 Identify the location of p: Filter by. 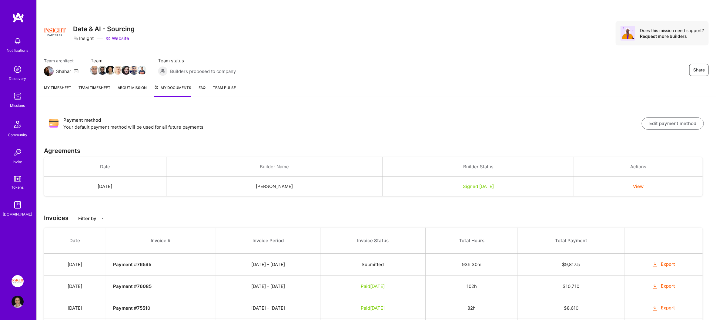
(87, 219).